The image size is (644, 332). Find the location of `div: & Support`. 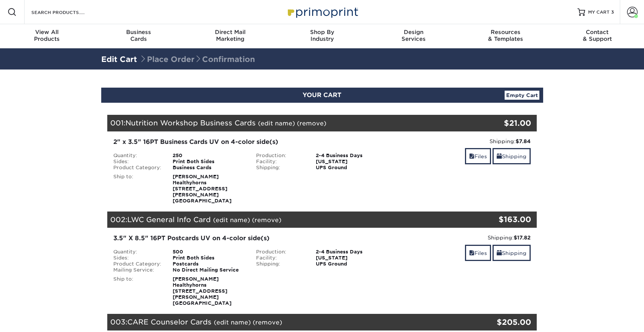

div: & Support is located at coordinates (597, 36).